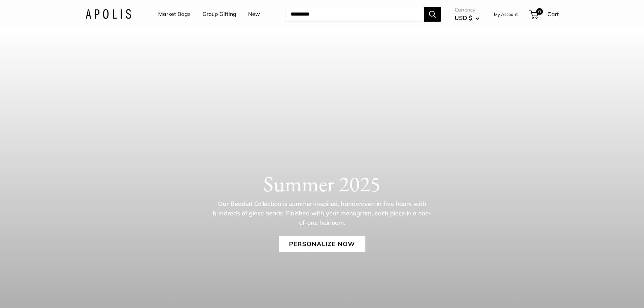 The height and width of the screenshot is (308, 644). Describe the element at coordinates (506, 14) in the screenshot. I see `a: My Account` at that location.